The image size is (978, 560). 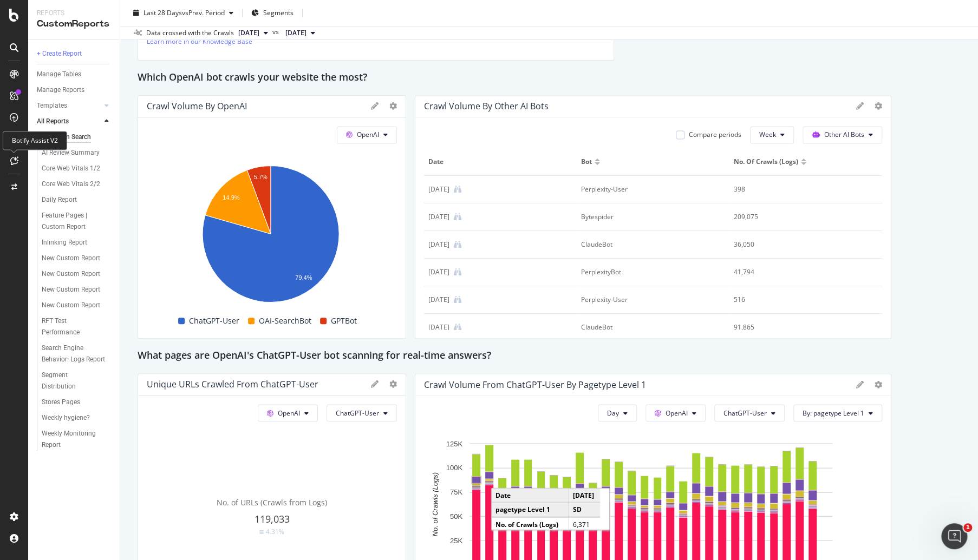 What do you see at coordinates (772, 135) in the screenshot?
I see `button: Week` at bounding box center [772, 135].